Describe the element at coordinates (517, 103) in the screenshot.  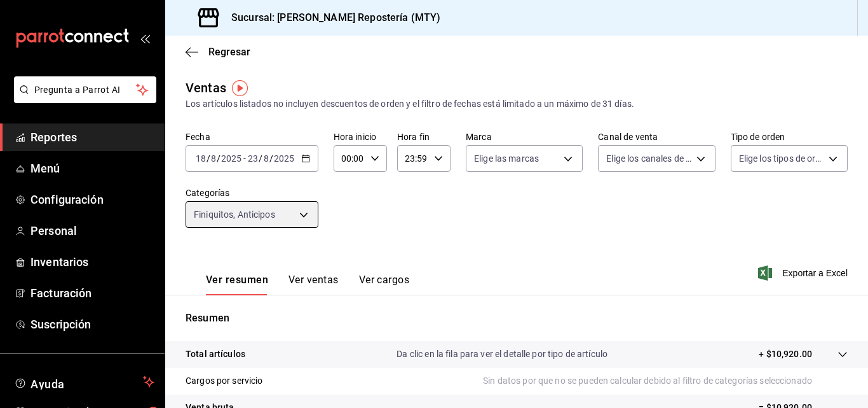
I see `div: Los artículos listados no incluyen descuentos de orden y el filtro de fechas está limitado a un m...` at that location.